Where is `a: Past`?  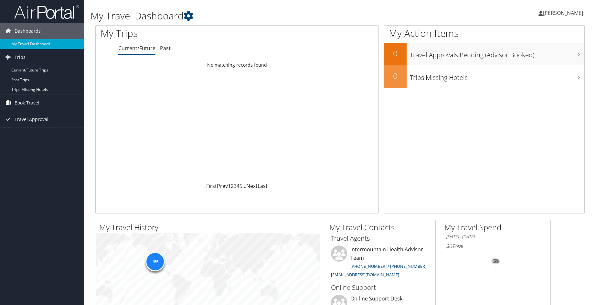
a: Past is located at coordinates (165, 48).